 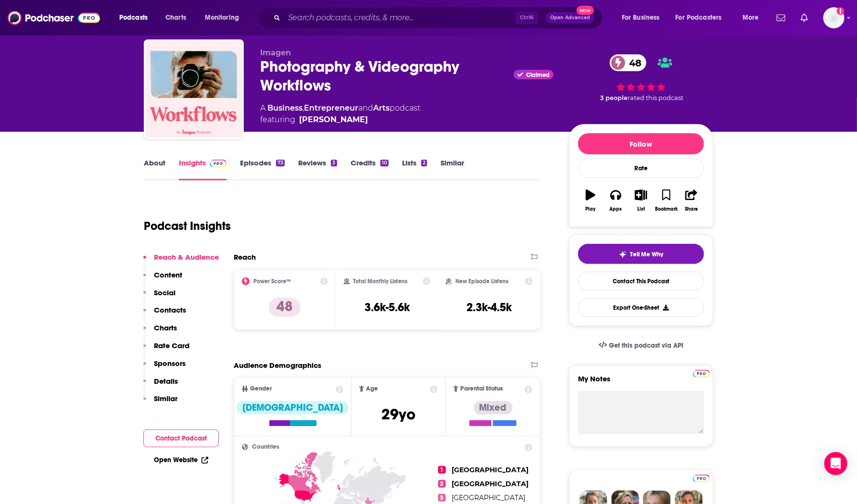 What do you see at coordinates (381, 108) in the screenshot?
I see `a: Arts` at bounding box center [381, 108].